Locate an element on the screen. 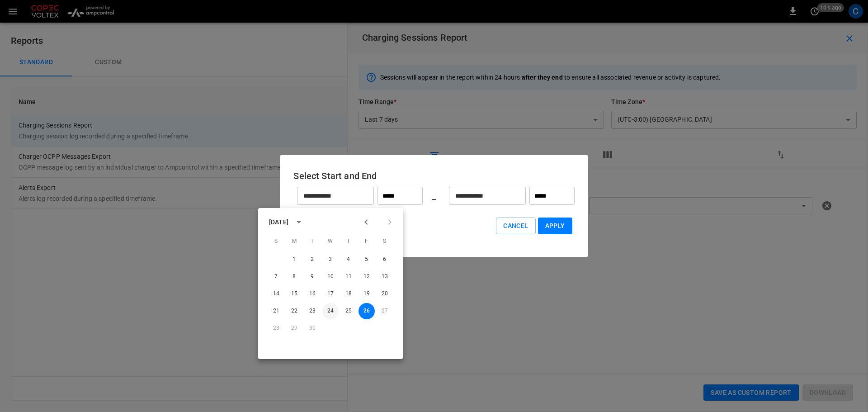 This screenshot has height=412, width=868. button: 10 is located at coordinates (330, 277).